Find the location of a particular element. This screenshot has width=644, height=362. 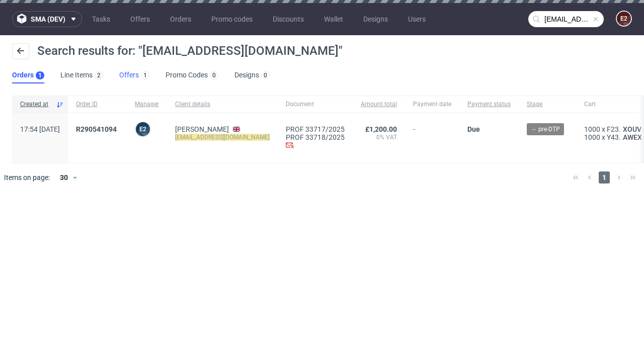

span: Due is located at coordinates (473, 129).